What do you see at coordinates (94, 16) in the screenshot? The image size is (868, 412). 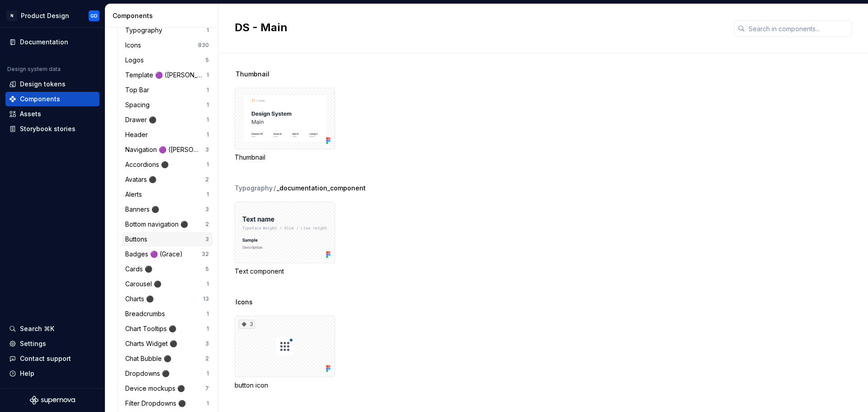 I see `div: GD` at bounding box center [94, 16].